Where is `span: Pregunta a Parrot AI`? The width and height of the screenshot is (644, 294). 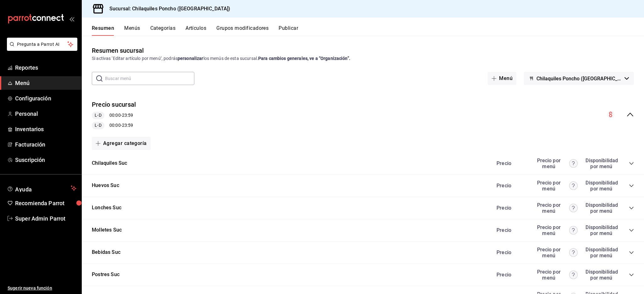
span: Pregunta a Parrot AI is located at coordinates (42, 44).